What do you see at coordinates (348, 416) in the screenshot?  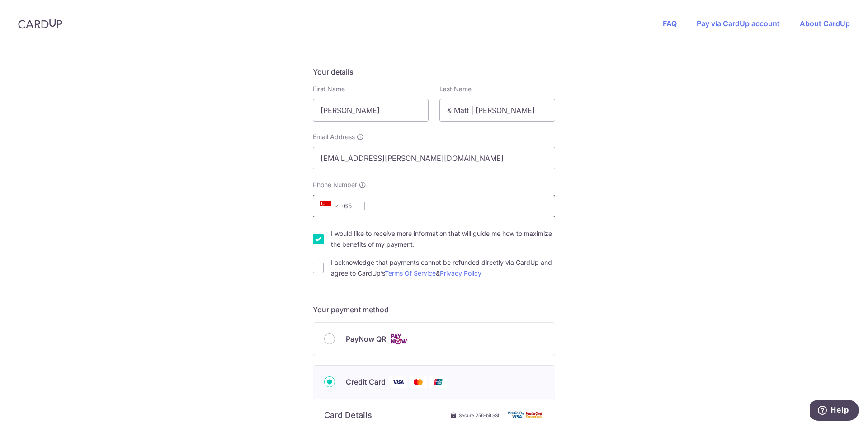 I see `h6: Card Details` at bounding box center [348, 416].